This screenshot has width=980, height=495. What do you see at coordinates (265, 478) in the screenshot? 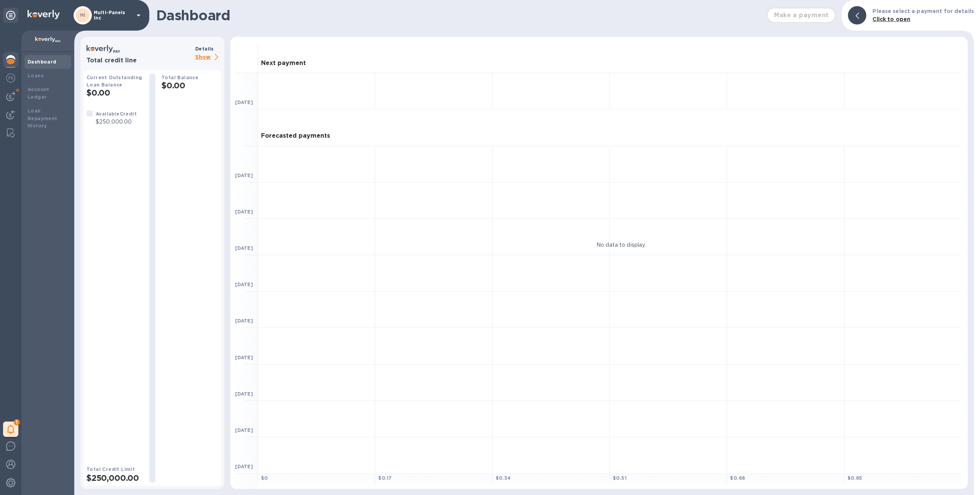
I see `b: $ 0` at bounding box center [265, 478].